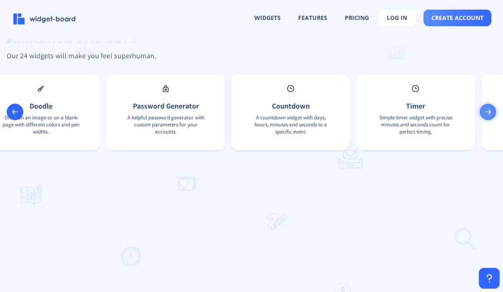 This screenshot has width=503, height=292. Describe the element at coordinates (457, 18) in the screenshot. I see `button: create account` at that location.